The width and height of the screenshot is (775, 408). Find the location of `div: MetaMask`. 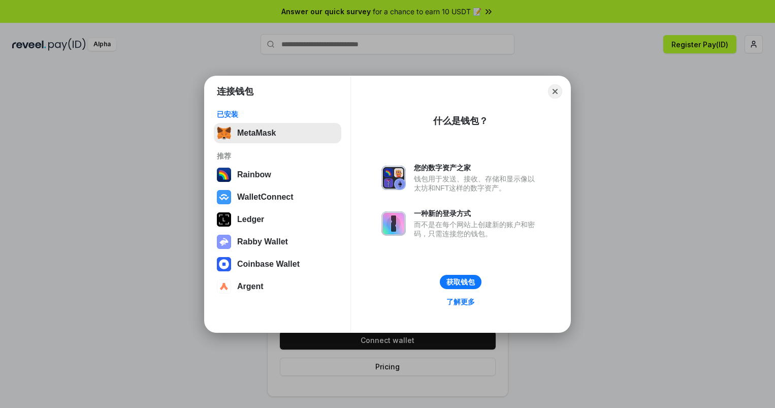

div: MetaMask is located at coordinates (257, 133).